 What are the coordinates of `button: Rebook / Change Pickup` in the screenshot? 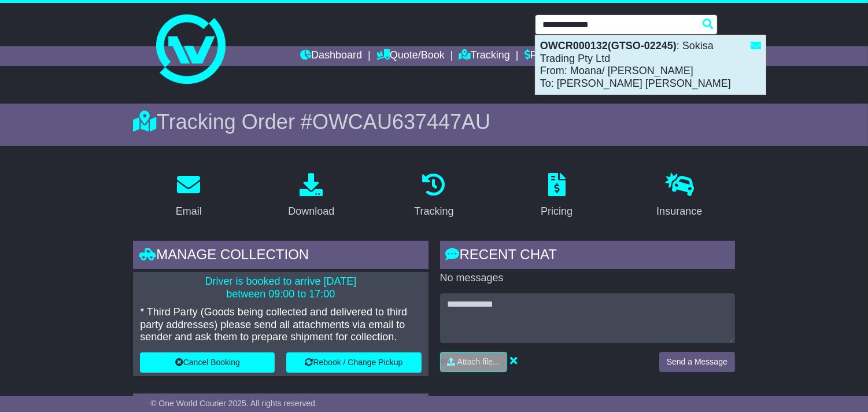 It's located at (353, 363).